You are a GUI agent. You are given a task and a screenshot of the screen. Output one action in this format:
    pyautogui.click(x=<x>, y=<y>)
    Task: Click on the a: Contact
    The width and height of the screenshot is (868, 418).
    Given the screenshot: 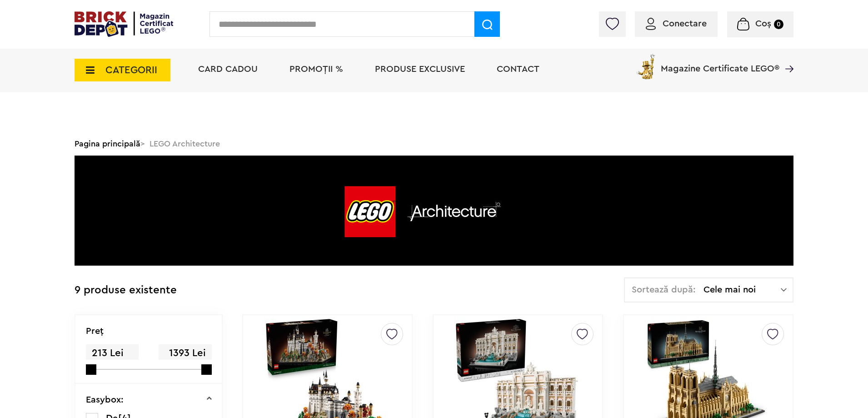 What is the action you would take?
    pyautogui.click(x=519, y=70)
    